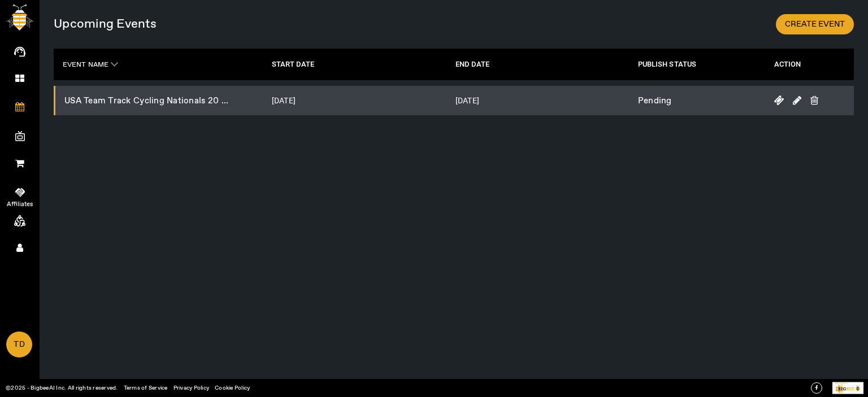  Describe the element at coordinates (232, 388) in the screenshot. I see `a: Cookie Policy` at that location.